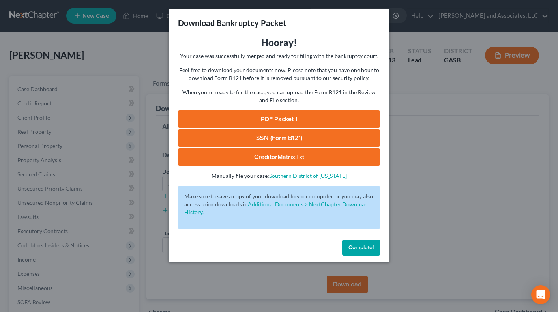 The width and height of the screenshot is (558, 312). Describe the element at coordinates (279, 119) in the screenshot. I see `a: PDF Packet 1` at that location.